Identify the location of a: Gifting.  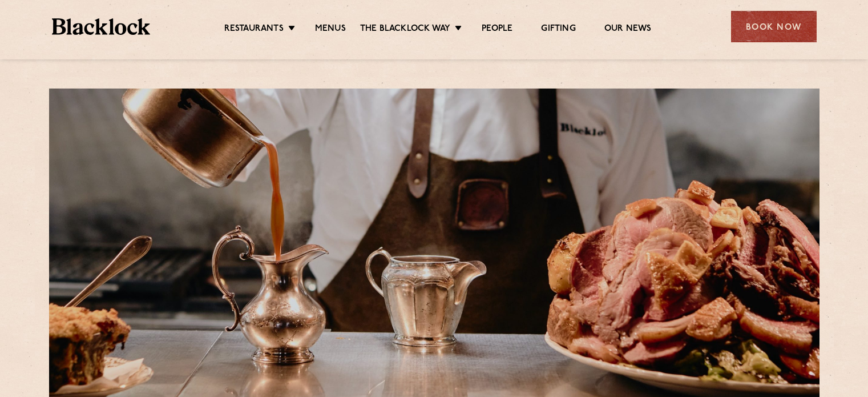
(558, 30).